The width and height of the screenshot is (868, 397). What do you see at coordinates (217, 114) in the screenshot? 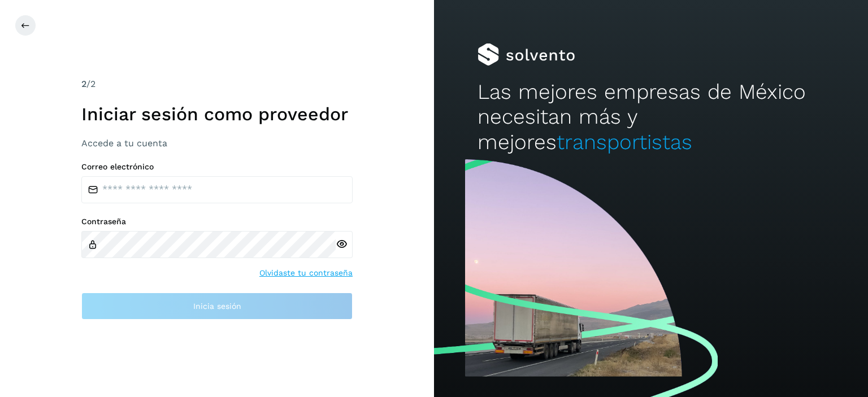
I see `h1: Iniciar sesión como proveedor` at bounding box center [217, 114].